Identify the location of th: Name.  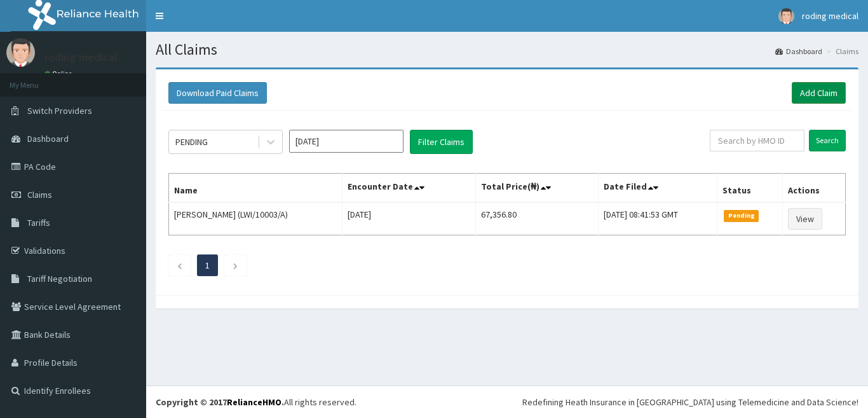
(255, 188).